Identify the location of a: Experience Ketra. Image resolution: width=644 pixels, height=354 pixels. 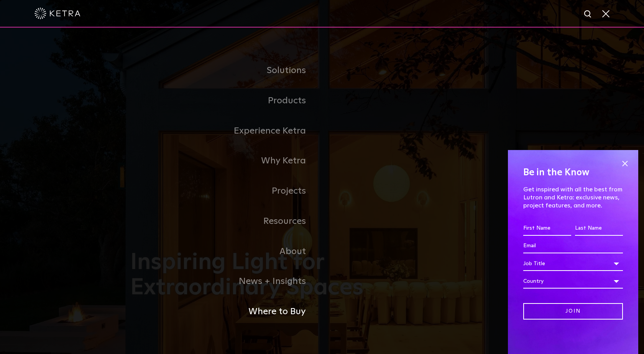
(226, 131).